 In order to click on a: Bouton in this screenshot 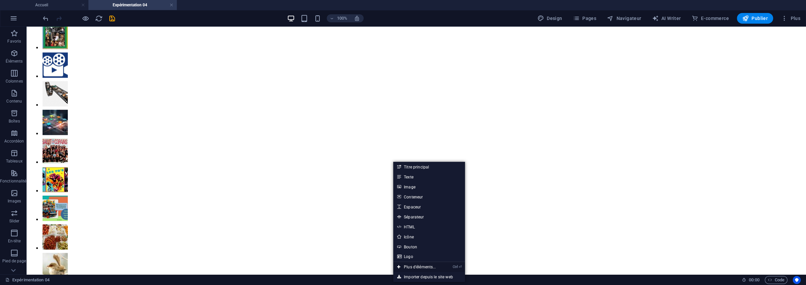, I will do `click(429, 246)`.